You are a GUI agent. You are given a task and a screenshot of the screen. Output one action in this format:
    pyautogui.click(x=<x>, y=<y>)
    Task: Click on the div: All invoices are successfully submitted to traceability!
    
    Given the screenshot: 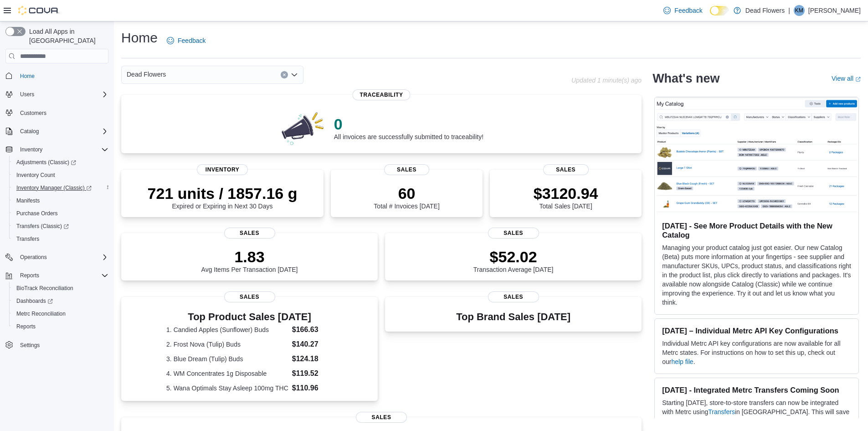 What is the action you would take?
    pyautogui.click(x=409, y=128)
    